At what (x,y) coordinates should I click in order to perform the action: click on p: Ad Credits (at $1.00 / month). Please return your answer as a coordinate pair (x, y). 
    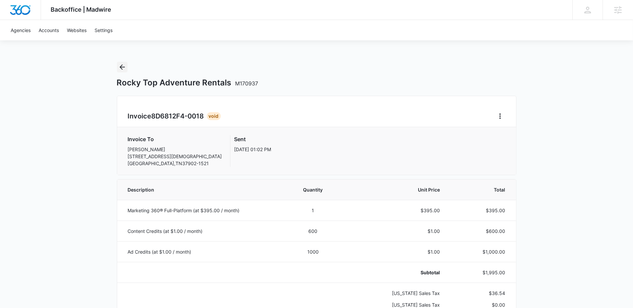
    Looking at the image, I should click on (202, 251).